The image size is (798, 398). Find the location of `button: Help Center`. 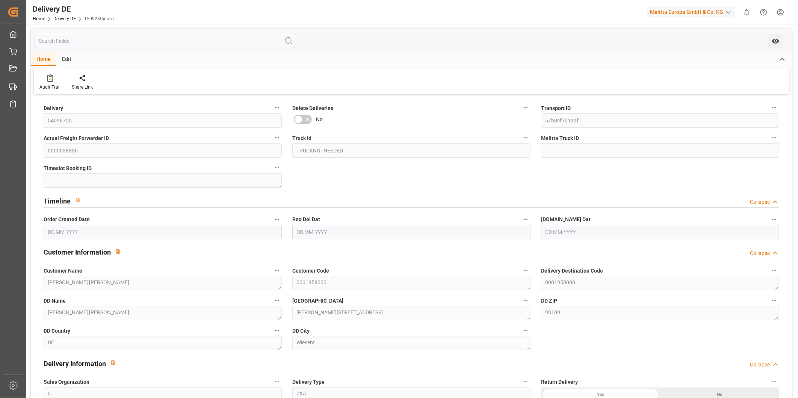

button: Help Center is located at coordinates (763, 12).